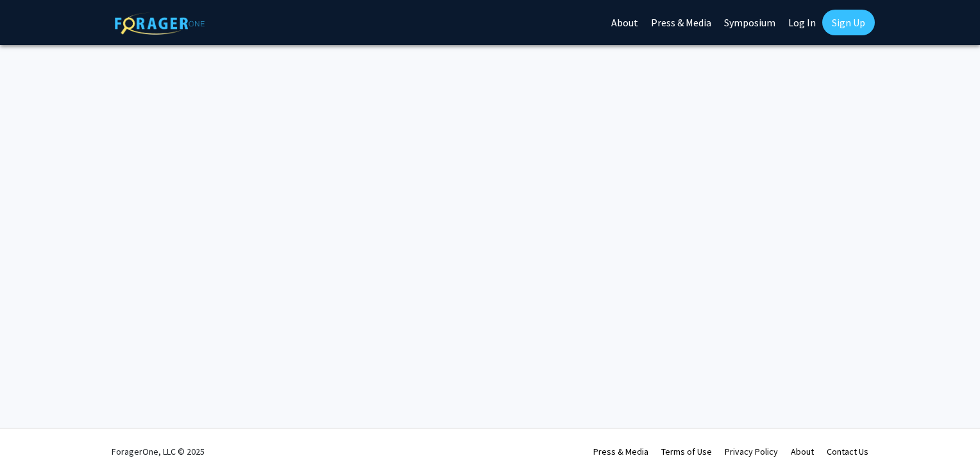 This screenshot has width=980, height=474. What do you see at coordinates (621, 452) in the screenshot?
I see `a: Press & Media` at bounding box center [621, 452].